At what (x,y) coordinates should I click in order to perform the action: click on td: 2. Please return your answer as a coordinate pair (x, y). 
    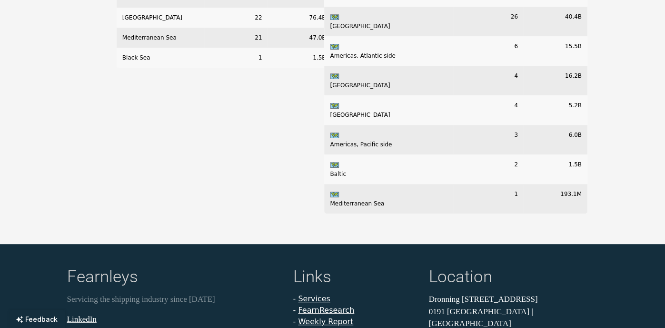
    Looking at the image, I should click on (489, 169).